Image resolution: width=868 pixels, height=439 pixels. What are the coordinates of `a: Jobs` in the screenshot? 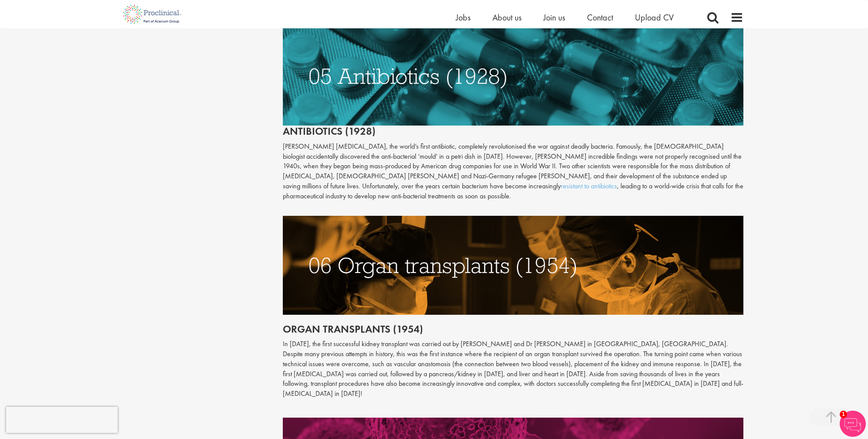 It's located at (463, 18).